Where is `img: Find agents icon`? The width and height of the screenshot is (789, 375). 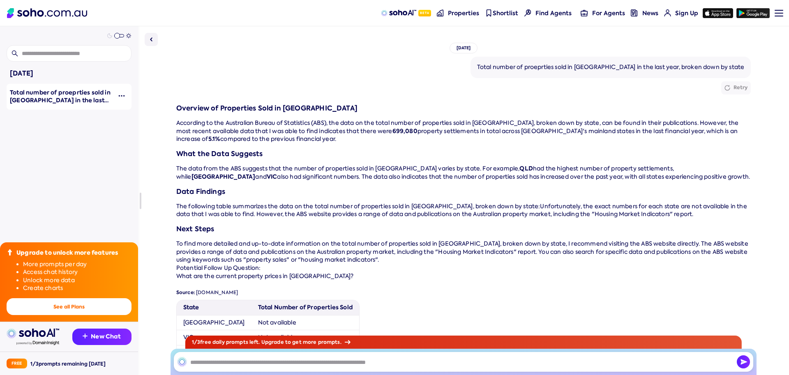 img: Find agents icon is located at coordinates (527, 13).